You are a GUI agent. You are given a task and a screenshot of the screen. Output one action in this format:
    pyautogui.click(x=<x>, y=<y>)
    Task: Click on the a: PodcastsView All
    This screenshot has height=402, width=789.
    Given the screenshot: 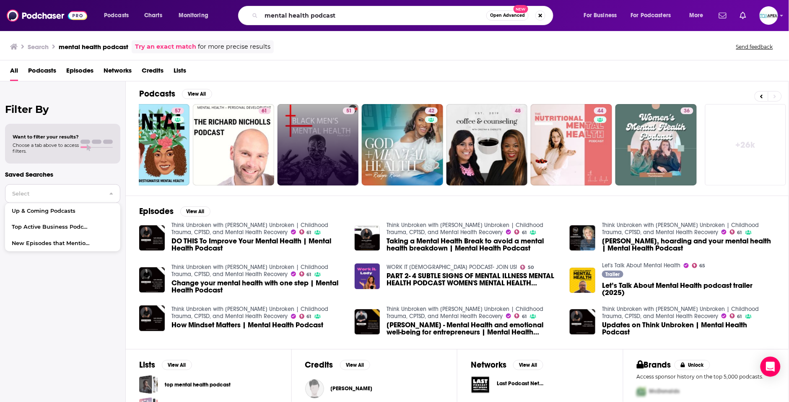 What is the action you would take?
    pyautogui.click(x=176, y=94)
    